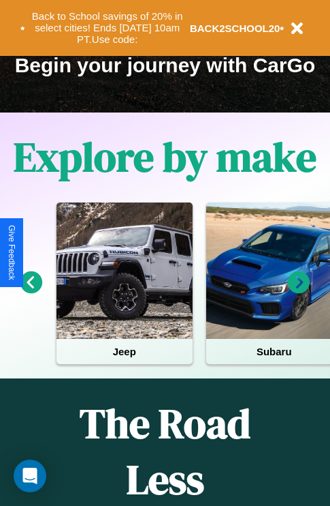 This screenshot has width=330, height=506. I want to click on div: Give Feedback, so click(12, 252).